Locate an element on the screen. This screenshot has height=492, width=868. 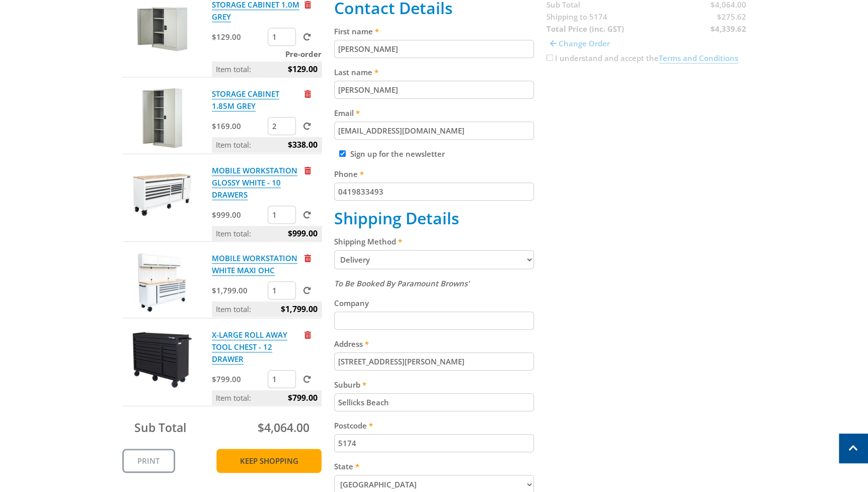
h2: Shipping Details is located at coordinates (434, 218).